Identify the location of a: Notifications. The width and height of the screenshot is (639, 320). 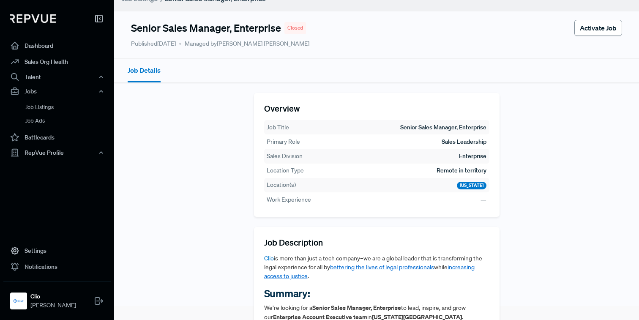
(57, 266).